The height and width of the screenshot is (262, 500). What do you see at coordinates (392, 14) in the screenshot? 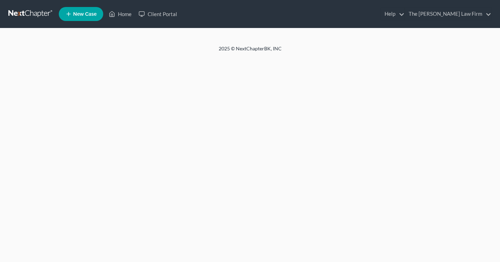
I see `a: Help` at bounding box center [392, 14].